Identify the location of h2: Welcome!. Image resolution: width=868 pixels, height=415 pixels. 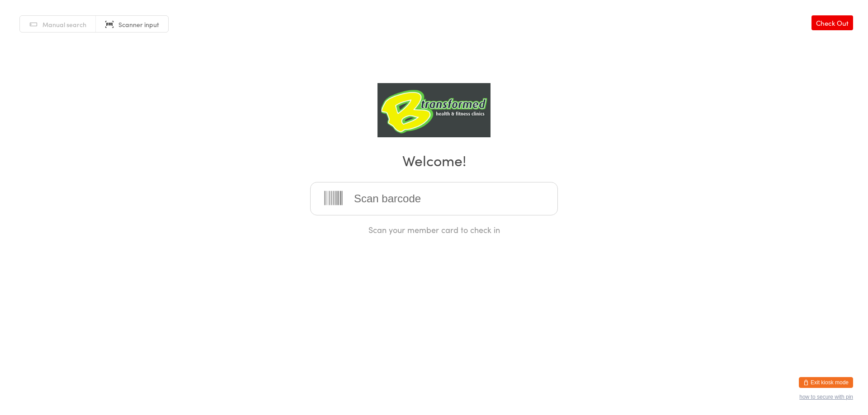
(434, 160).